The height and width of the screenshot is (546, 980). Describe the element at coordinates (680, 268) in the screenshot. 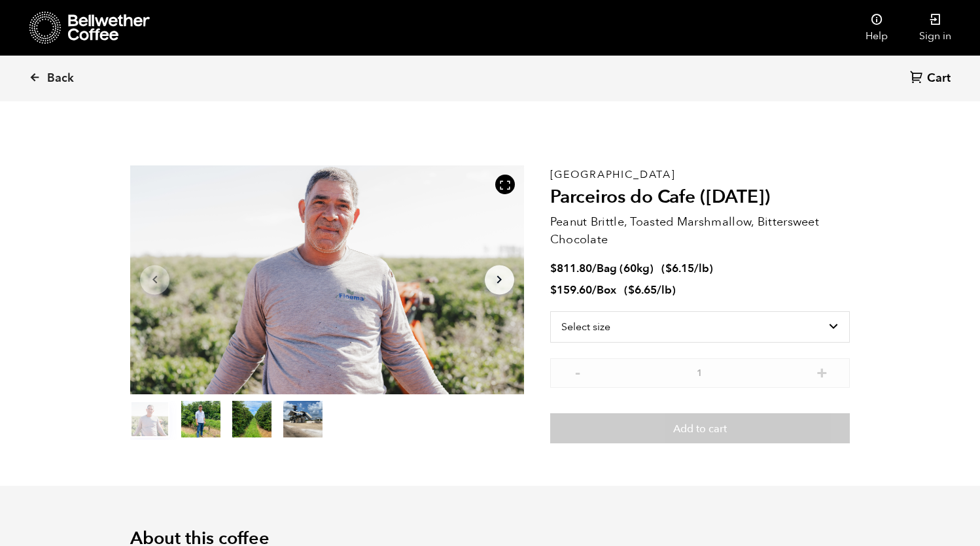

I see `bdi: 6.15` at that location.